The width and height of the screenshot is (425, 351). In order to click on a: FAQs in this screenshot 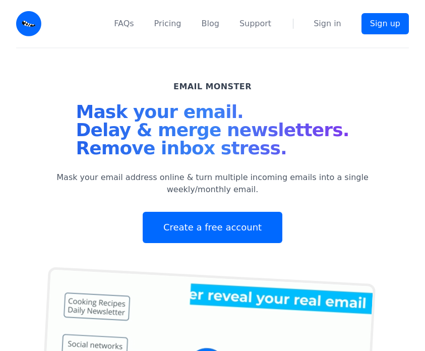, I will do `click(124, 24)`.